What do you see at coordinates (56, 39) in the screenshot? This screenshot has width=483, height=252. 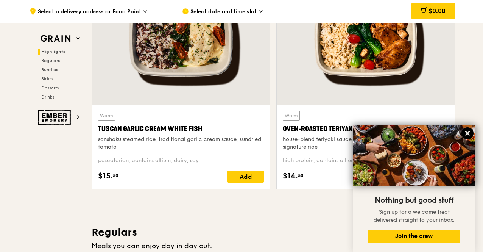 I see `img: Grain web logo` at bounding box center [56, 39].